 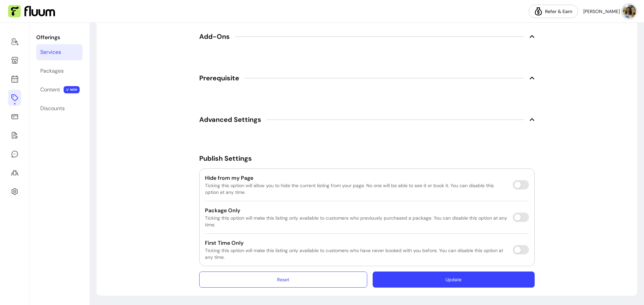 What do you see at coordinates (71, 90) in the screenshot?
I see `span: NEW` at bounding box center [71, 90].